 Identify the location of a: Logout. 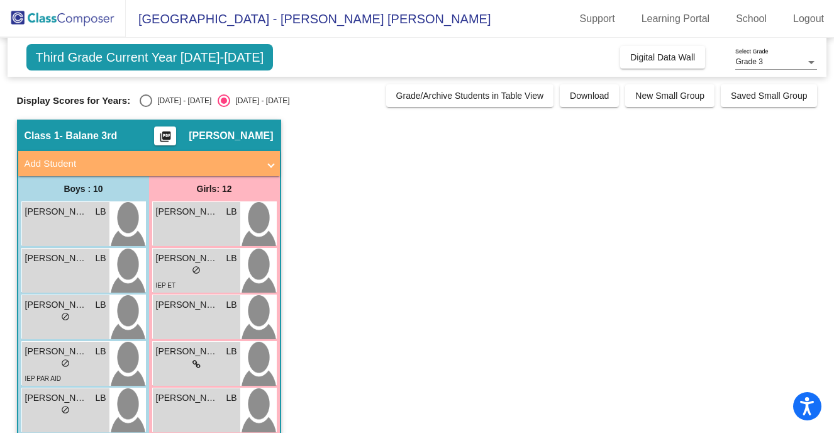
(808, 19).